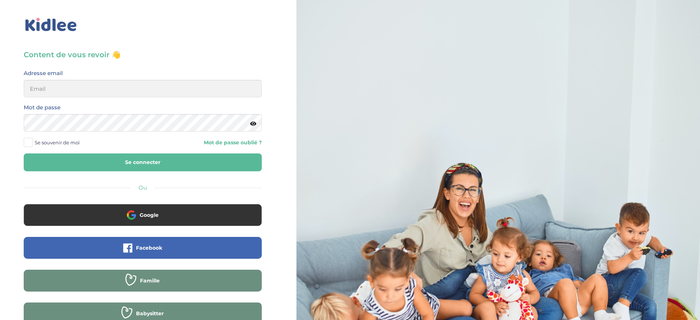 Image resolution: width=700 pixels, height=320 pixels. Describe the element at coordinates (143, 187) in the screenshot. I see `span: Ou` at that location.